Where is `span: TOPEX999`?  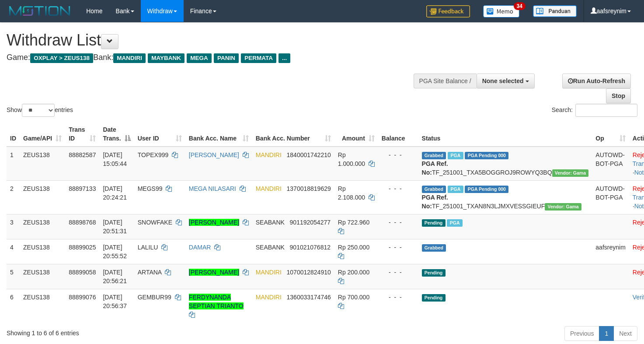
span: TOPEX999 is located at coordinates (153, 155).